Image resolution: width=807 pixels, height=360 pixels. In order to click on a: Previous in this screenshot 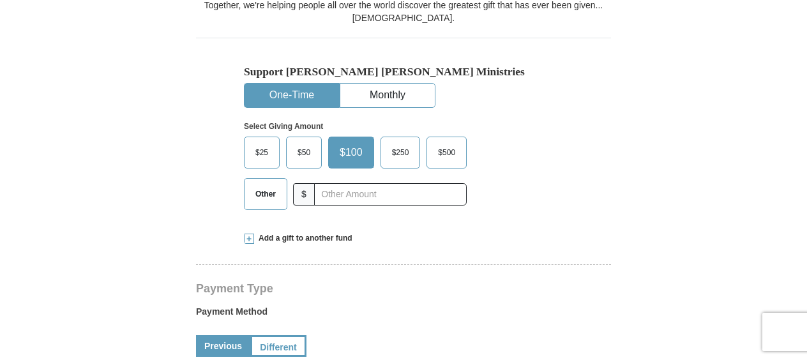, I will do `click(223, 346)`.